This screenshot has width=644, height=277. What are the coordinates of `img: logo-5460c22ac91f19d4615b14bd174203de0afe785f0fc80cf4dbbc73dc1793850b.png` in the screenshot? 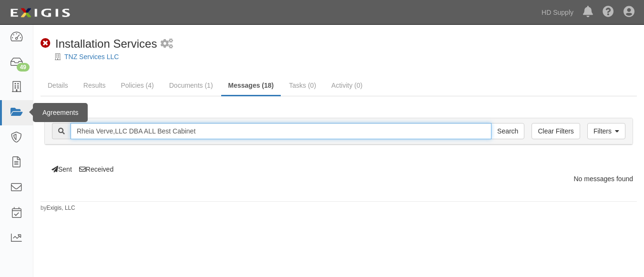 It's located at (40, 13).